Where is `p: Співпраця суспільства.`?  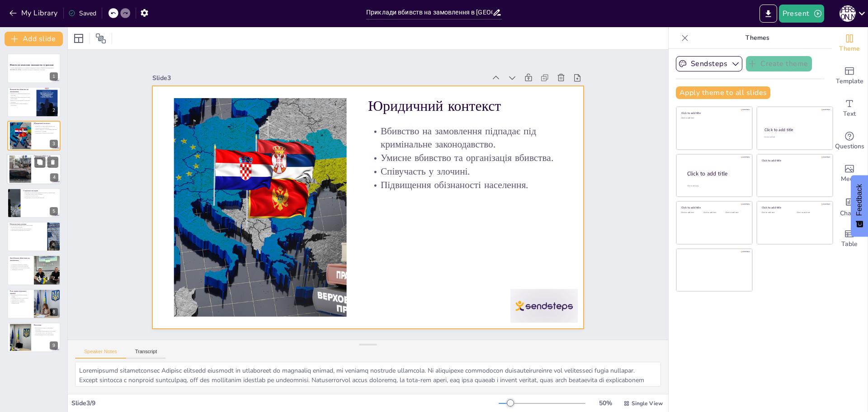 p: Співпраця суспільства. is located at coordinates (20, 269).